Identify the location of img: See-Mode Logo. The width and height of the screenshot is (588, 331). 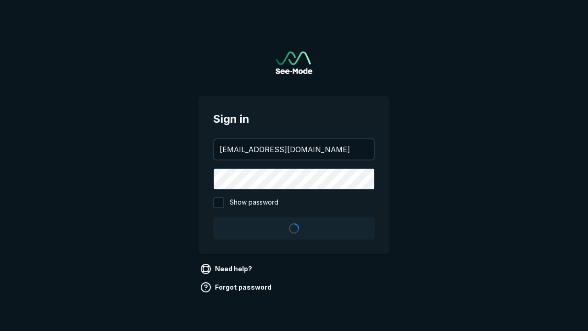
(294, 63).